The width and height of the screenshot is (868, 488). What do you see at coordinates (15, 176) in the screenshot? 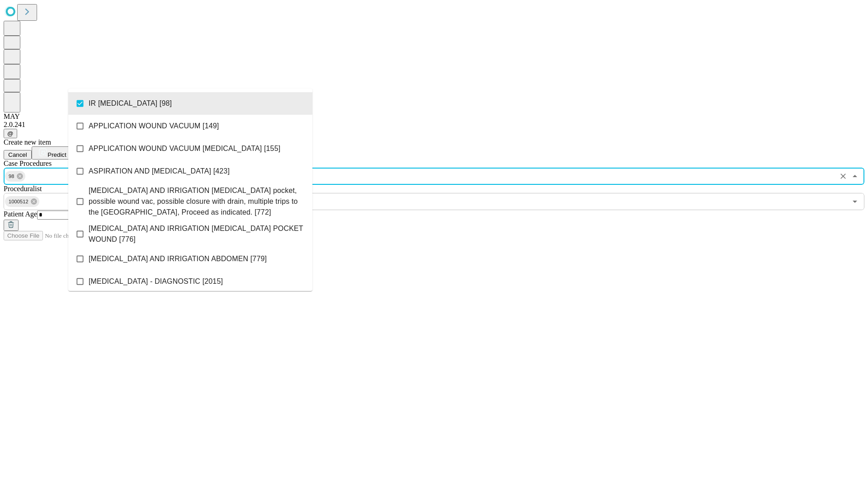
I see `div: 98` at bounding box center [15, 176].